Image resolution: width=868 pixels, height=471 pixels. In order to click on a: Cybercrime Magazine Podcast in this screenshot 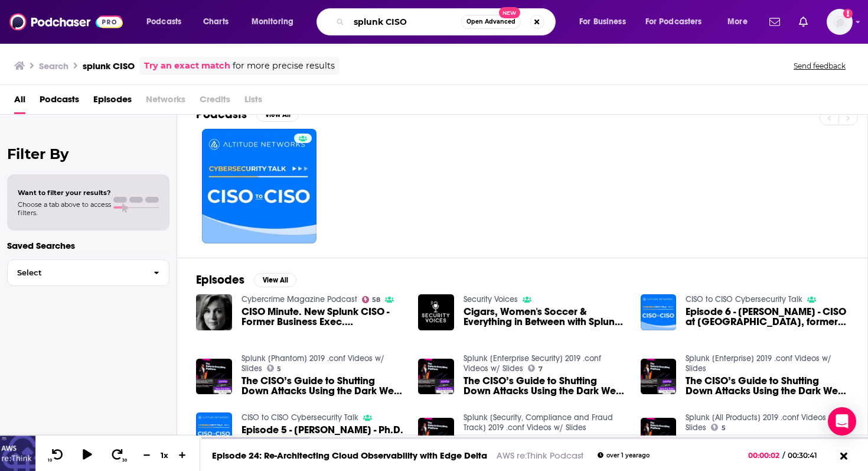, I will do `click(300, 299)`.